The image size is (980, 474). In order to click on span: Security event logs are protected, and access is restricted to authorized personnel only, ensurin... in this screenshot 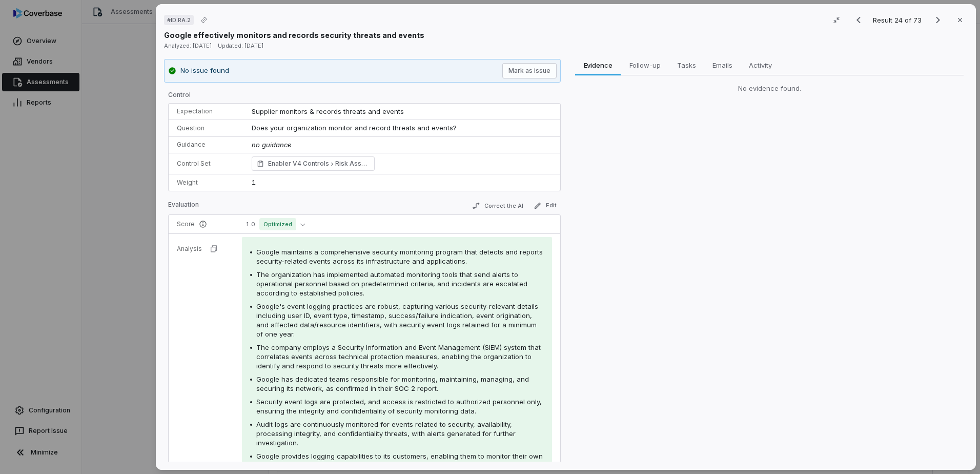, I will do `click(399, 406)`.